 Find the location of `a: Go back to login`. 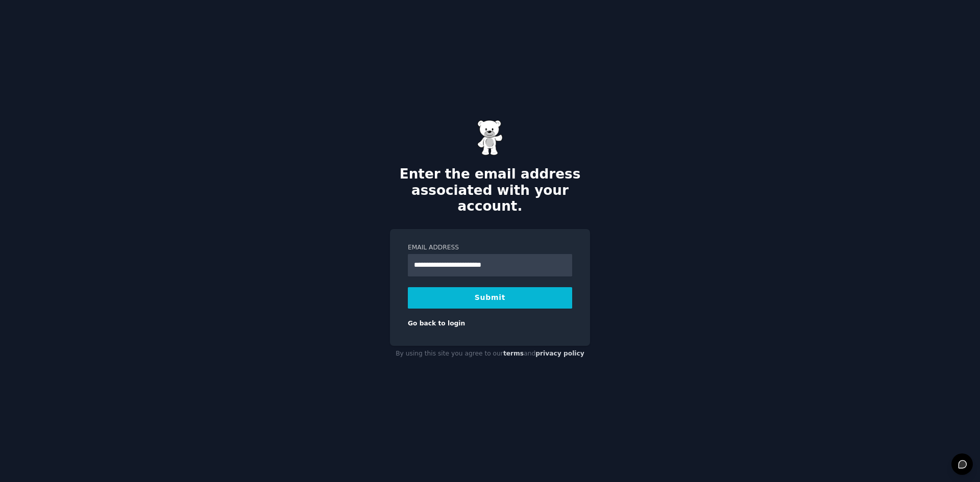

a: Go back to login is located at coordinates (436, 323).